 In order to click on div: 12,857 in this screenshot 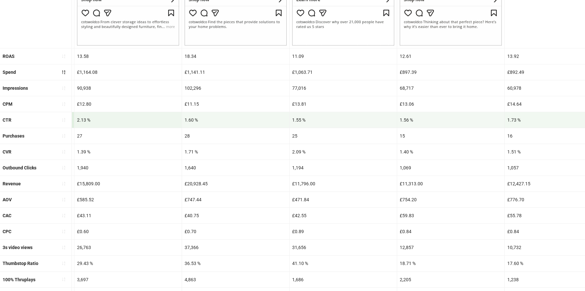, I will do `click(451, 247)`.